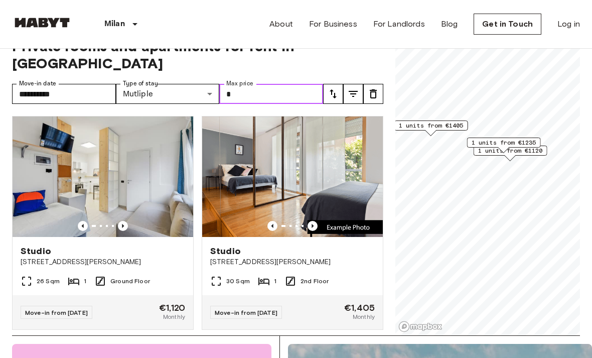  Describe the element at coordinates (114, 24) in the screenshot. I see `p: Milan` at that location.